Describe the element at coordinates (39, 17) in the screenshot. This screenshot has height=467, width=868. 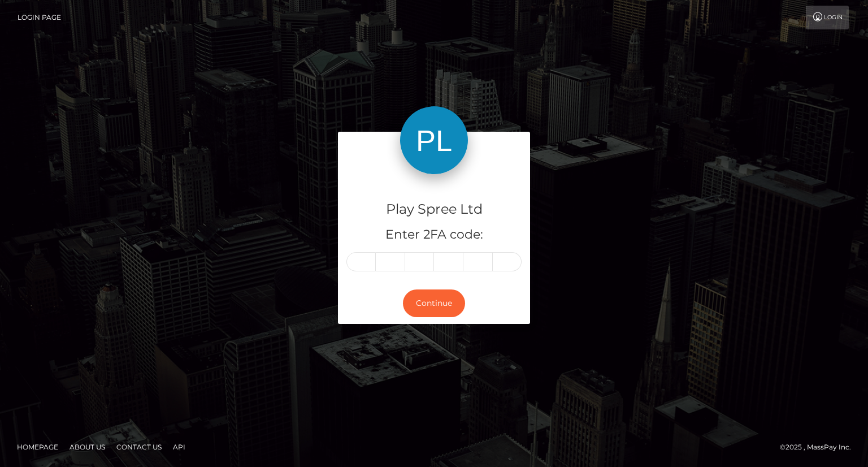
I see `a: Login Page` at that location.